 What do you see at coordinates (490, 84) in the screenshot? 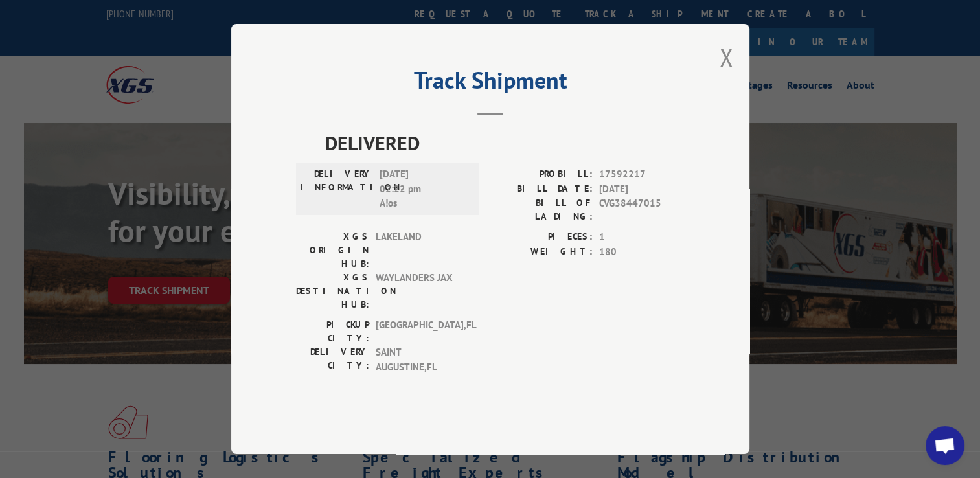
I see `h2: Track Shipment` at bounding box center [490, 84].